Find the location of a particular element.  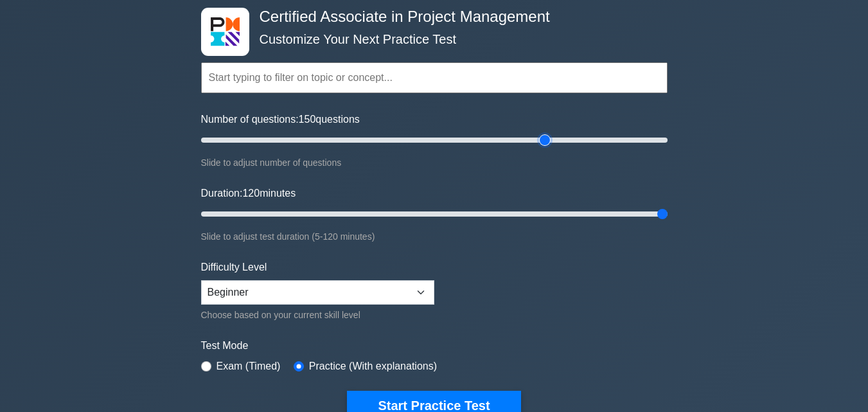

label: Test Mode is located at coordinates (435, 346).